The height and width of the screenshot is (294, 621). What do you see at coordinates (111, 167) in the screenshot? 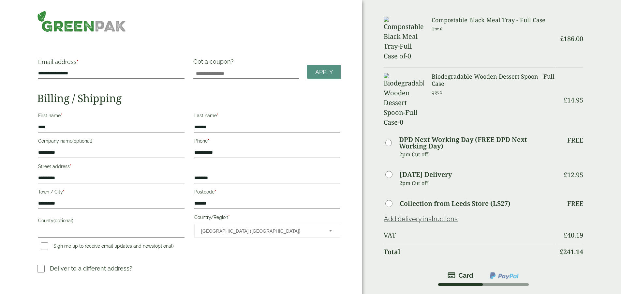
I see `label: Street address` at bounding box center [111, 167].